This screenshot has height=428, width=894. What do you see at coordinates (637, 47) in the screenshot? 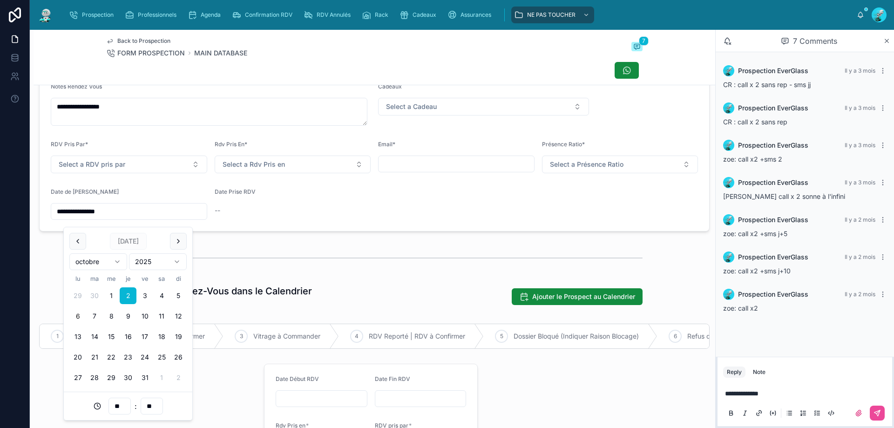
I see `button: 7` at bounding box center [637, 47].